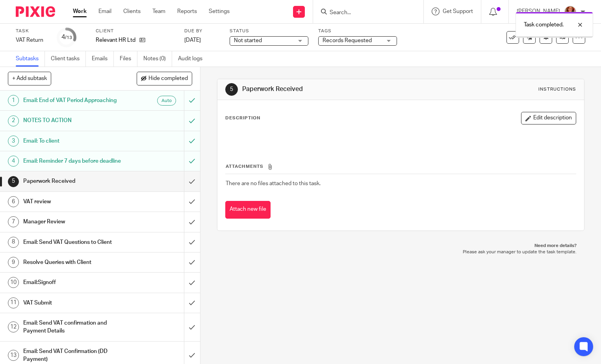 This screenshot has width=601, height=364. I want to click on div: 11, so click(13, 303).